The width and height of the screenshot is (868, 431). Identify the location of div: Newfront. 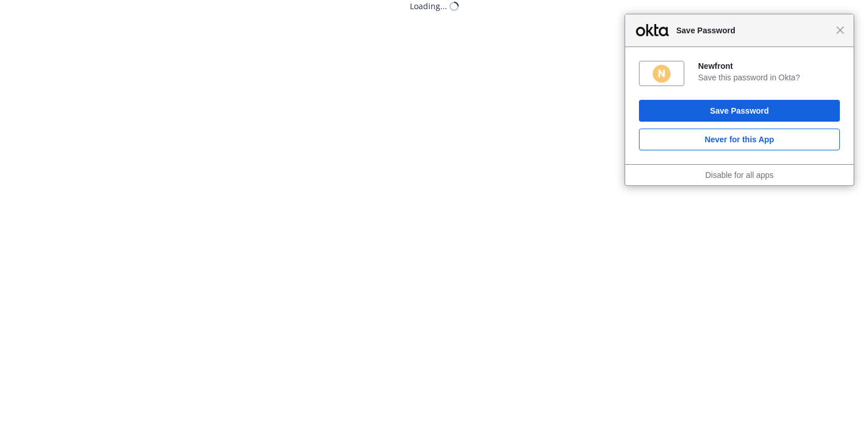
(769, 66).